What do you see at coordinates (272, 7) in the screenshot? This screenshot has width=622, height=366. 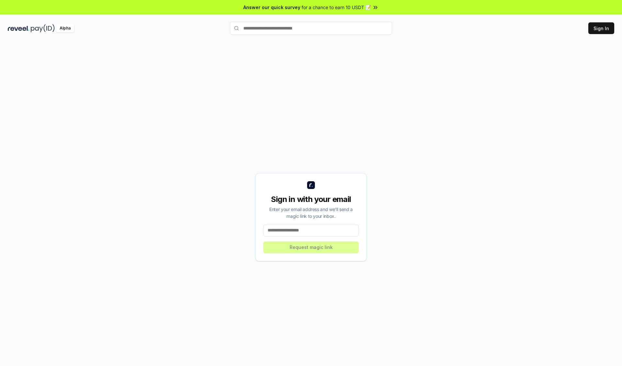 I see `span: Answer our quick survey` at bounding box center [272, 7].